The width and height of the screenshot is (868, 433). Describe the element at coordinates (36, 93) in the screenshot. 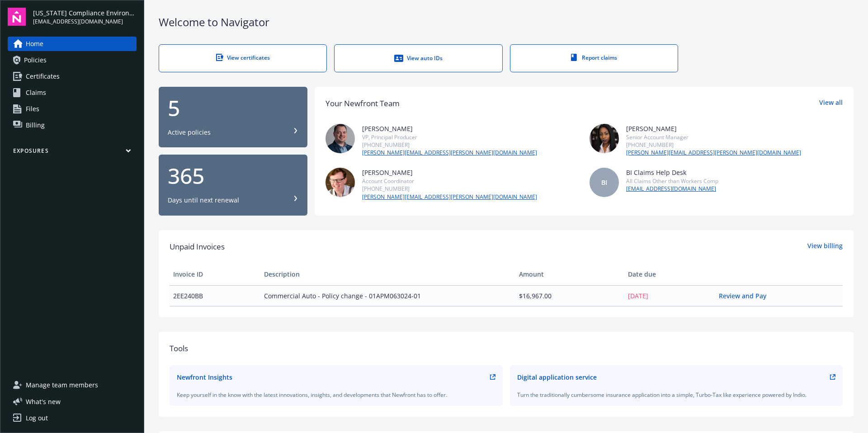

I see `span: Claims` at that location.